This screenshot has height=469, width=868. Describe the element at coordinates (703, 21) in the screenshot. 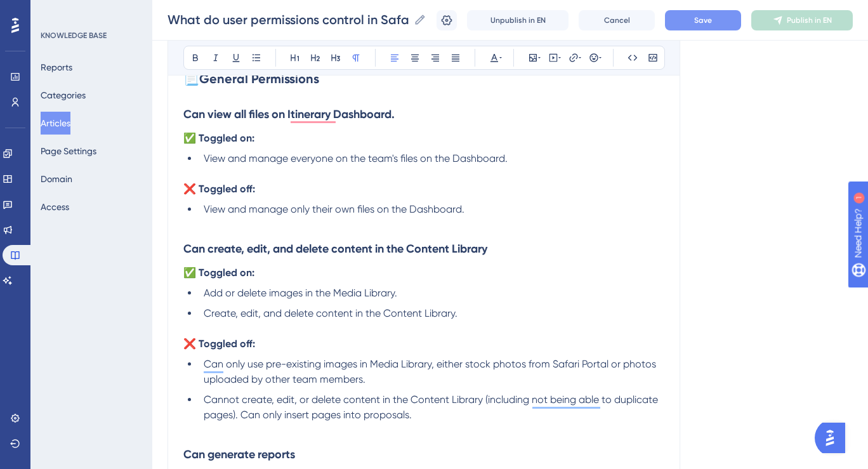

I see `button: Save` at that location.